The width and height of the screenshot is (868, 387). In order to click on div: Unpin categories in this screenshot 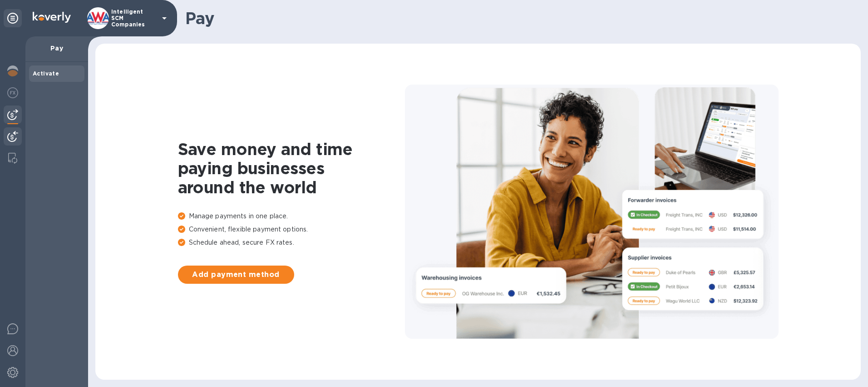, I will do `click(13, 18)`.